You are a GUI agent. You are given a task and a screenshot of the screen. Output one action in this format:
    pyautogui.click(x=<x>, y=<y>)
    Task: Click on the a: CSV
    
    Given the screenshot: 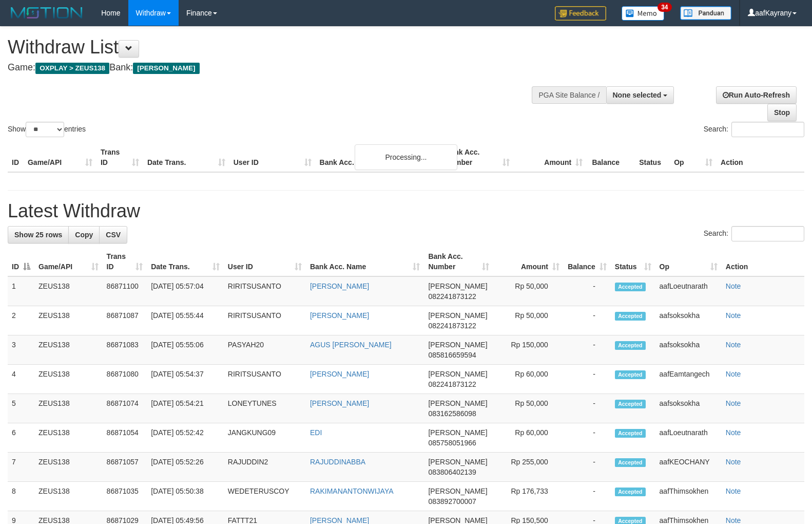 What is the action you would take?
    pyautogui.click(x=113, y=235)
    